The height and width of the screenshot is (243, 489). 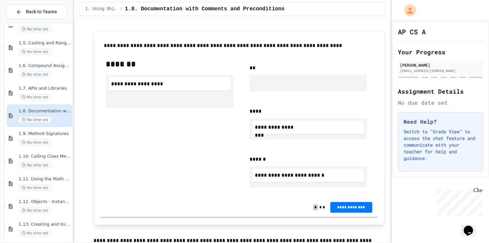 What do you see at coordinates (45, 179) in the screenshot?
I see `span: 1.11. Using the Math Class` at bounding box center [45, 179].